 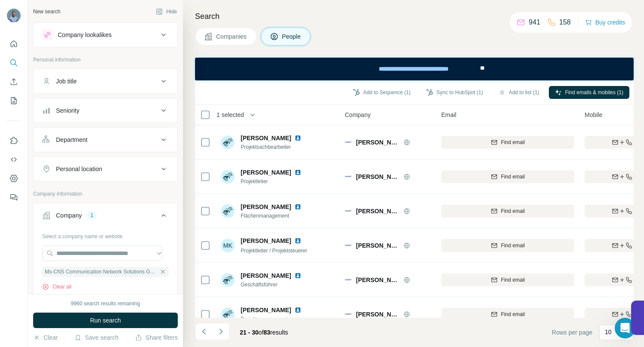 What do you see at coordinates (594, 92) in the screenshot?
I see `span: Find emails & mobiles (1)` at bounding box center [594, 92].